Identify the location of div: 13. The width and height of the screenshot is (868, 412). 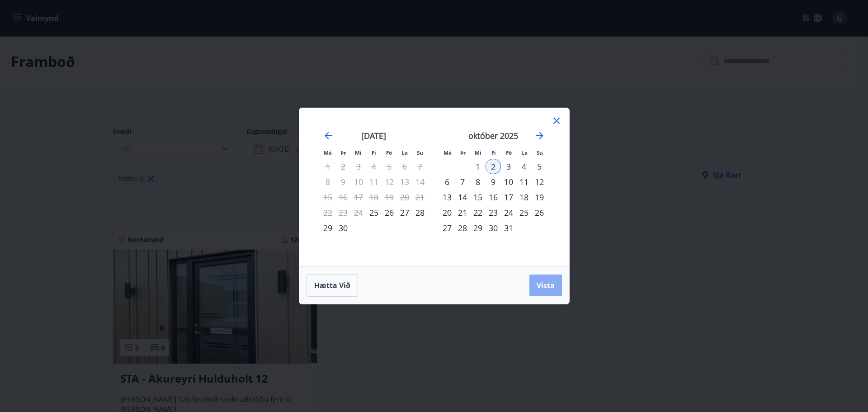
(447, 197).